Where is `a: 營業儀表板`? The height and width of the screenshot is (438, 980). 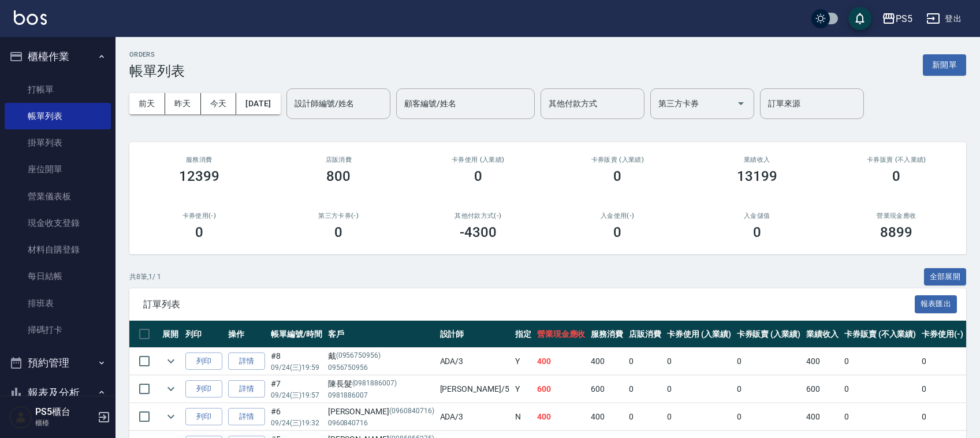 a: 營業儀表板 is located at coordinates (57, 197).